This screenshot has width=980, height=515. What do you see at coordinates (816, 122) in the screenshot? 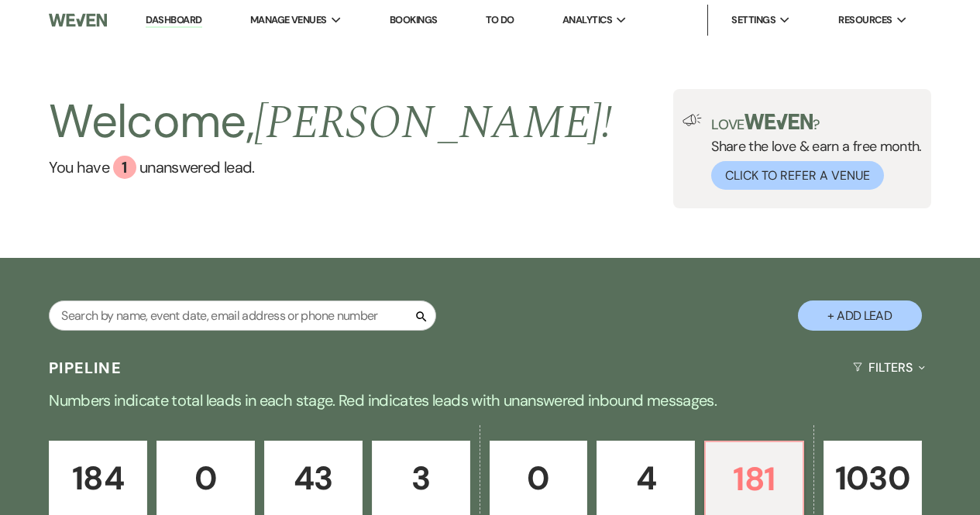
I see `p: Love ?` at bounding box center [816, 122].